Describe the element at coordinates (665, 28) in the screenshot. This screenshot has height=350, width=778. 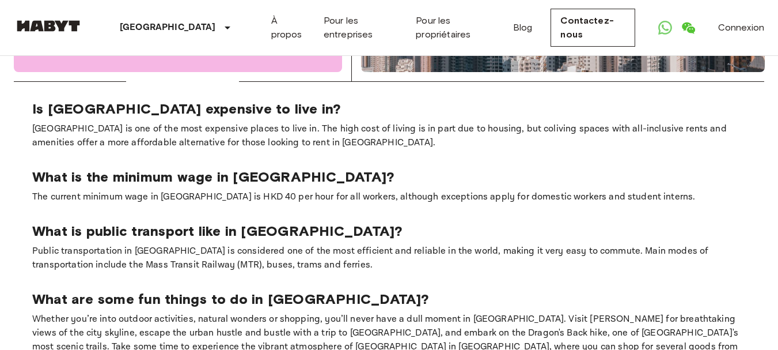
I see `a: Open WhatsApp` at that location.